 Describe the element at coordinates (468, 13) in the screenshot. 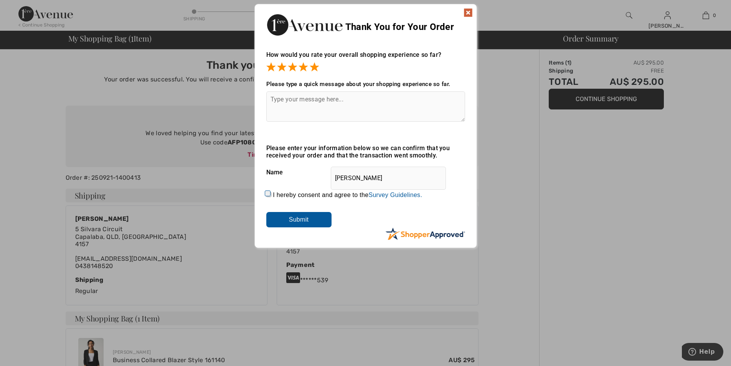

I see `img: x` at that location.